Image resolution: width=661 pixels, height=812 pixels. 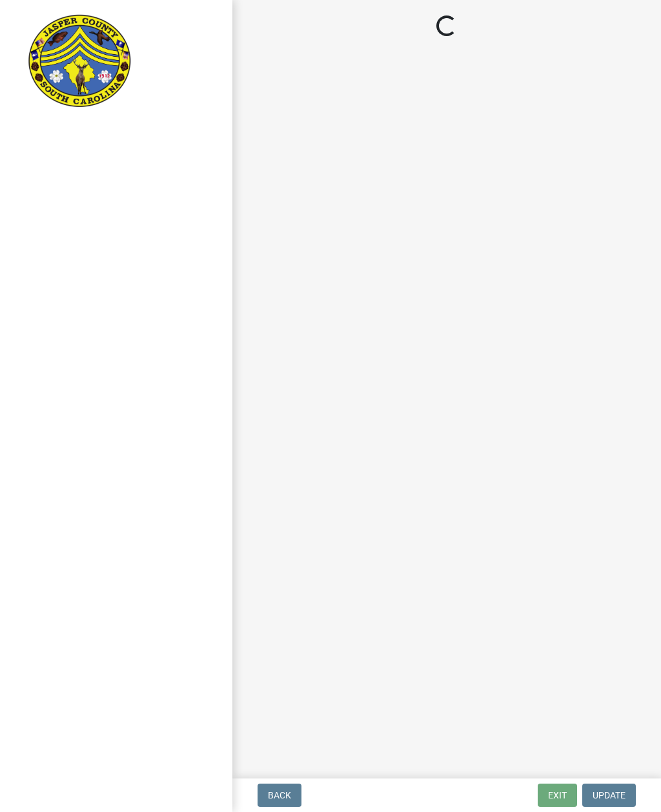 I want to click on span: Back, so click(x=280, y=795).